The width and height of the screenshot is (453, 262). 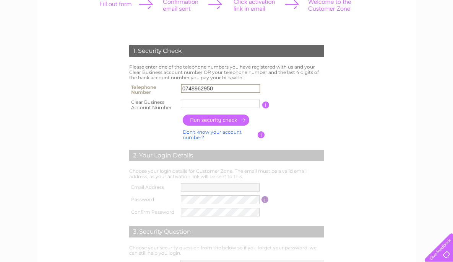 I want to click on a: Contact, so click(x=439, y=35).